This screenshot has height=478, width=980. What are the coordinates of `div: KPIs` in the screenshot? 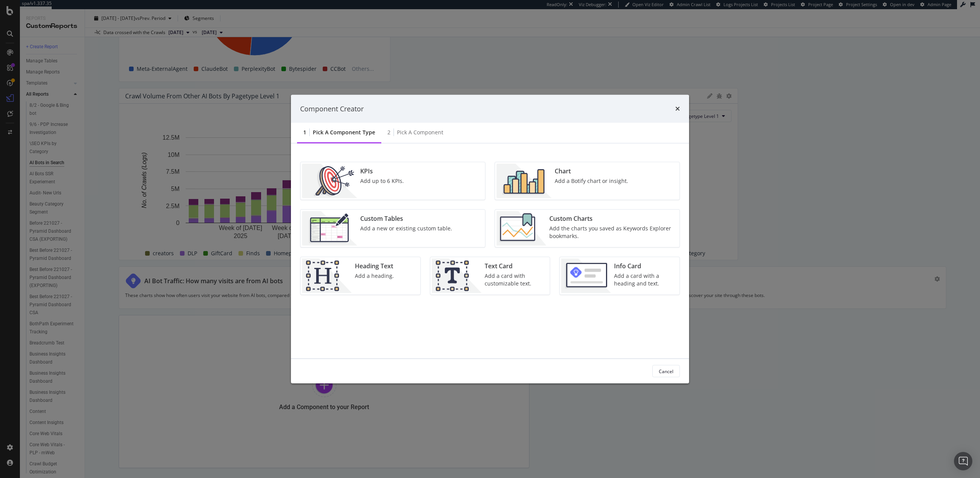 It's located at (383, 171).